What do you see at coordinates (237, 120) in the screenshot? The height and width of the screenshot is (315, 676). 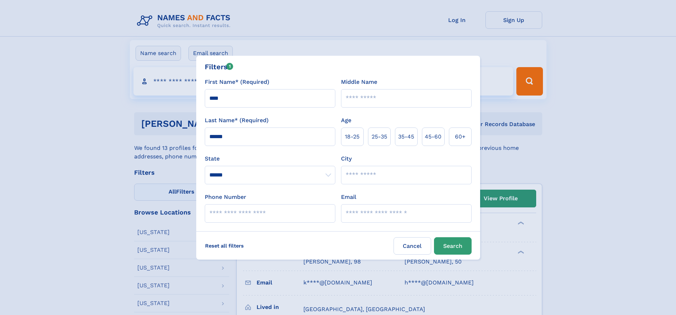 I see `label: Last Name* (Required)` at bounding box center [237, 120].